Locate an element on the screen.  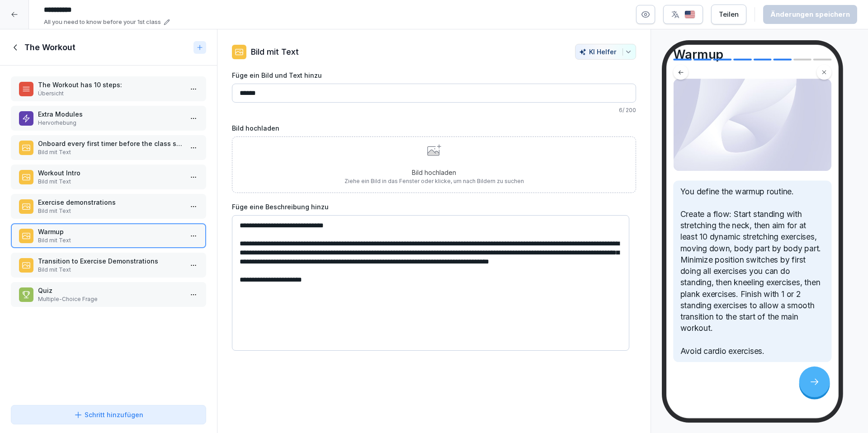
div: Onboard every first timer before the class startsBild mit Text is located at coordinates (109, 147).